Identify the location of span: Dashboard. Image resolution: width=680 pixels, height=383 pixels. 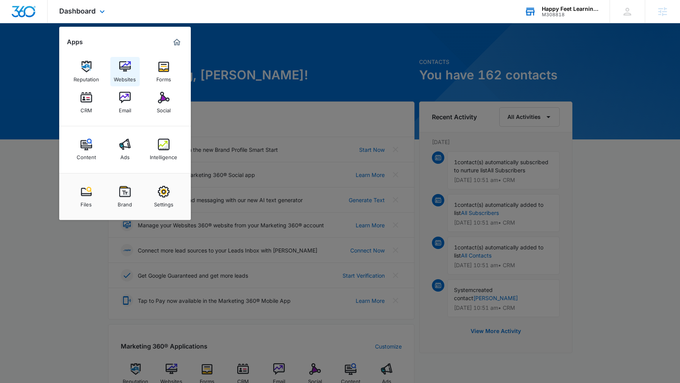
(77, 11).